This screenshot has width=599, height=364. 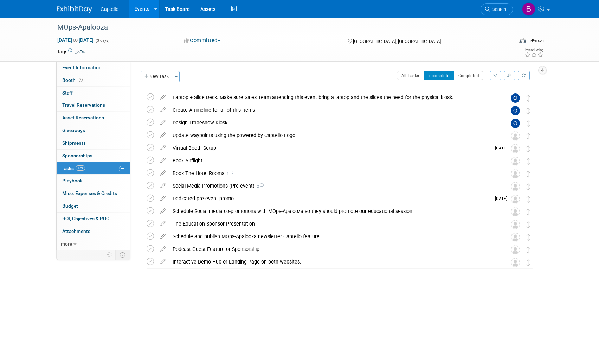 What do you see at coordinates (202, 40) in the screenshot?
I see `button: Committed` at bounding box center [202, 40].